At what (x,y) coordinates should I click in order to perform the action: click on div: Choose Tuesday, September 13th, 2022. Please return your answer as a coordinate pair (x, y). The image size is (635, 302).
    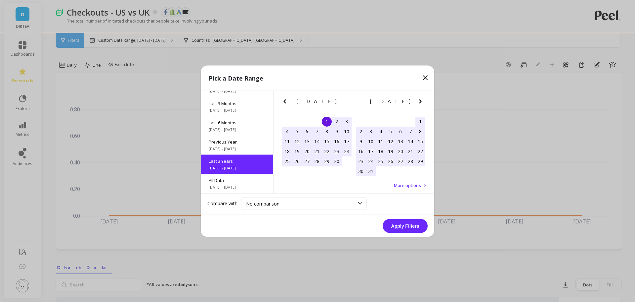
    Looking at the image, I should click on (307, 141).